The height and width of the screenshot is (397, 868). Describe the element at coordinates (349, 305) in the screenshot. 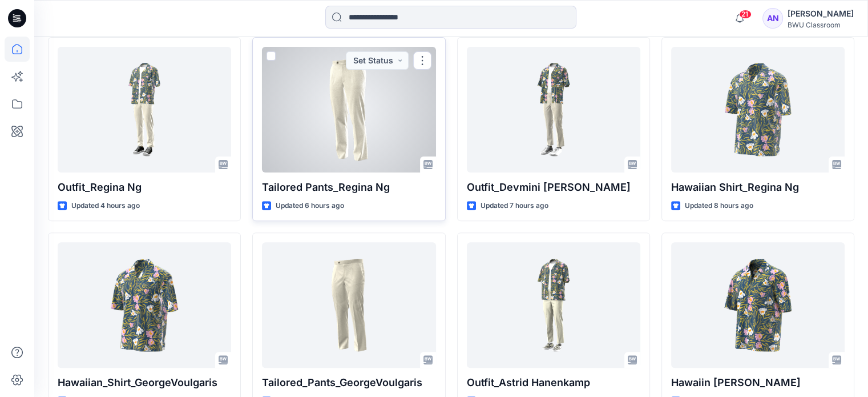

I see `a: Tailored_Pants_GeorgeVoulgaris` at that location.